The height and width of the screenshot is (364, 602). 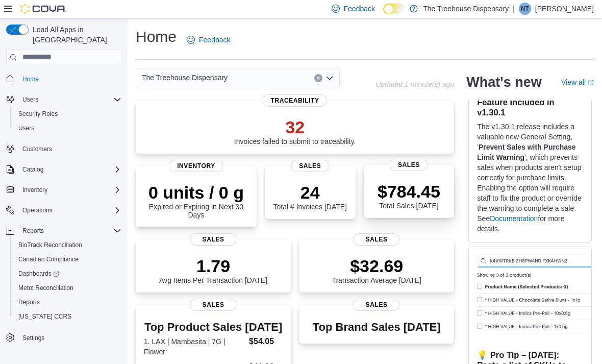 I want to click on button: Home, so click(x=63, y=78).